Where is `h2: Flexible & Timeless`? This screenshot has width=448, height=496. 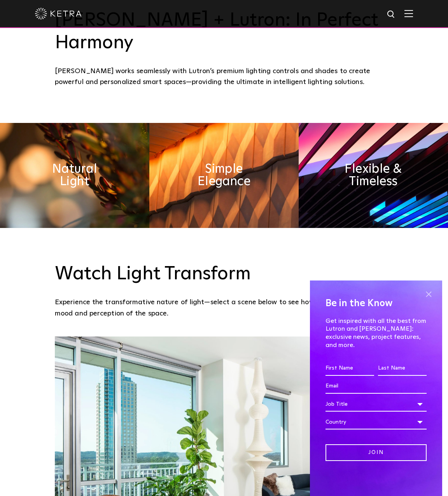 h2: Flexible & Timeless is located at coordinates (373, 175).